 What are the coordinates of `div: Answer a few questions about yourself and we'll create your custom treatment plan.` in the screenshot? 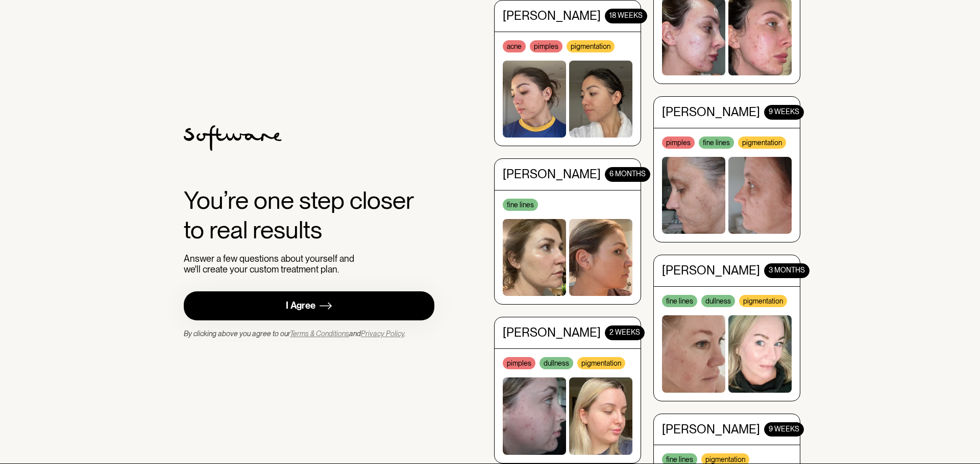 It's located at (271, 264).